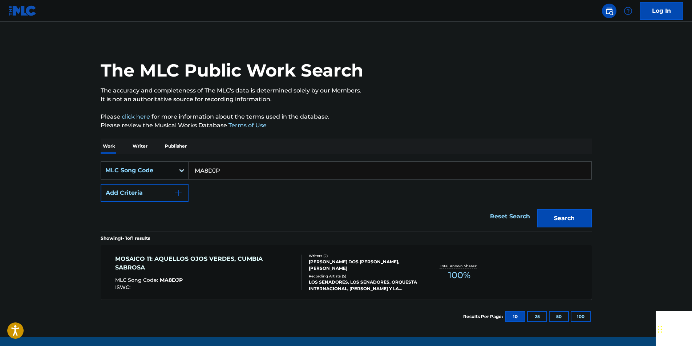 Image resolution: width=692 pixels, height=346 pixels. What do you see at coordinates (537, 317) in the screenshot?
I see `button: 25` at bounding box center [537, 317].